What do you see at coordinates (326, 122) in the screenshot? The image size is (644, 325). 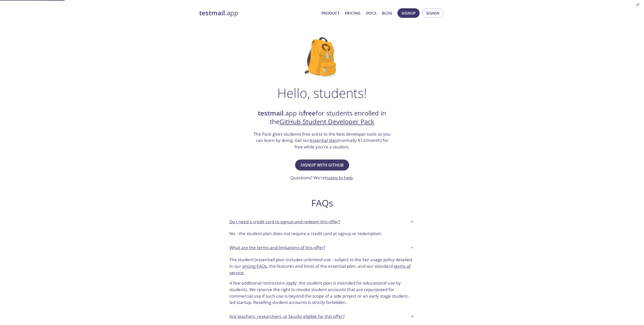 I see `a: GitHub Student Developer Pack` at bounding box center [326, 122].